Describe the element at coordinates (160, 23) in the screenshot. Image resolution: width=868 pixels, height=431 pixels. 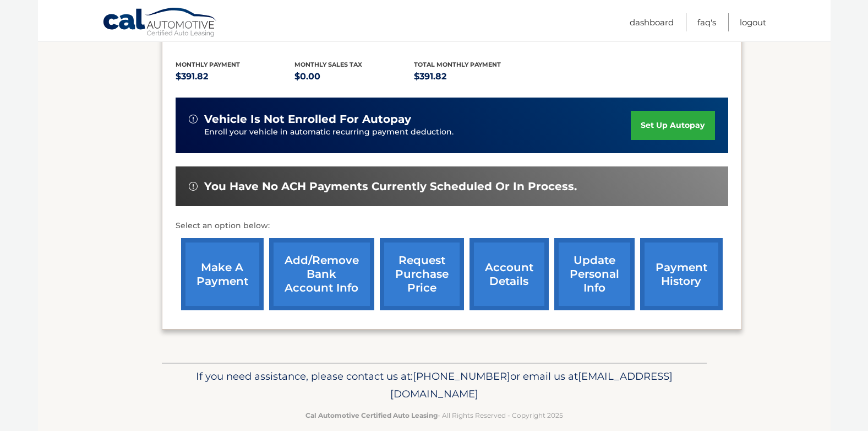
I see `a: Cal Automotive` at that location.